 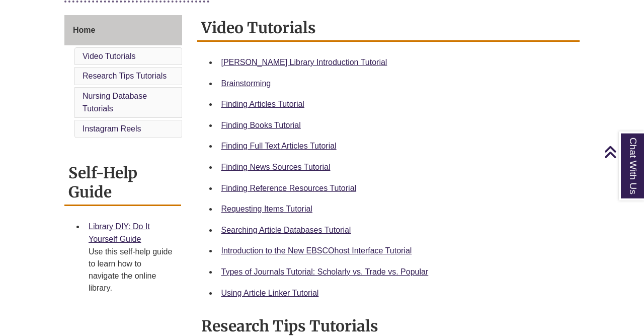 I want to click on div: Use this self-help guide to learn how to navigate the online library., so click(x=131, y=269).